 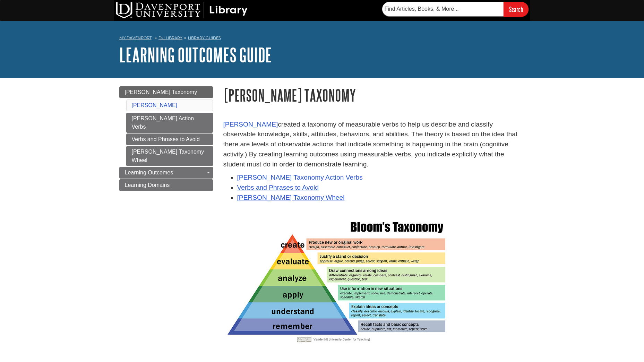 I want to click on a: Learning Outcomes, so click(x=166, y=173).